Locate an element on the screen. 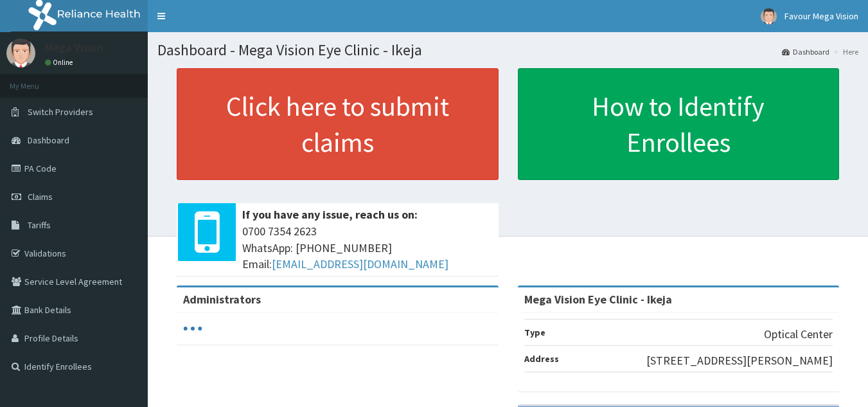  b: Administrators is located at coordinates (222, 299).